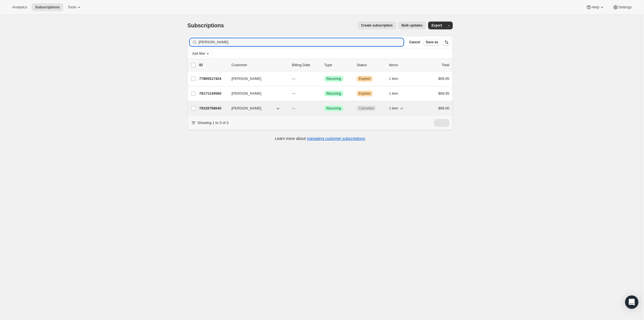 This screenshot has width=644, height=320. Describe the element at coordinates (301, 42) in the screenshot. I see `input: Filter subscribers` at that location.